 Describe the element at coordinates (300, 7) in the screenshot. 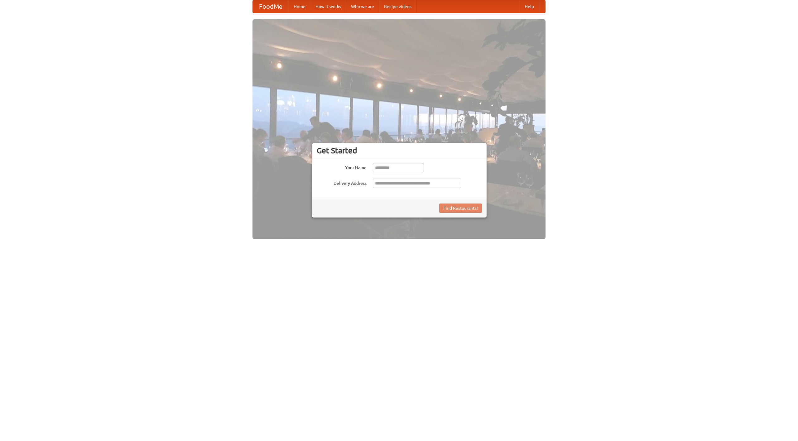

I see `a: Home` at that location.